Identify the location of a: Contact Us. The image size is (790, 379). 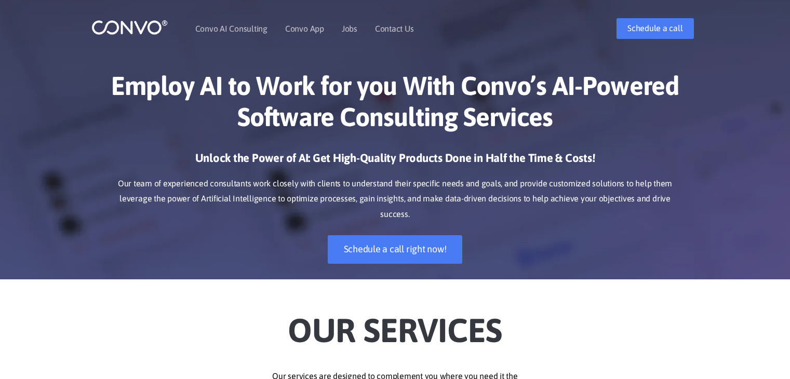
(394, 29).